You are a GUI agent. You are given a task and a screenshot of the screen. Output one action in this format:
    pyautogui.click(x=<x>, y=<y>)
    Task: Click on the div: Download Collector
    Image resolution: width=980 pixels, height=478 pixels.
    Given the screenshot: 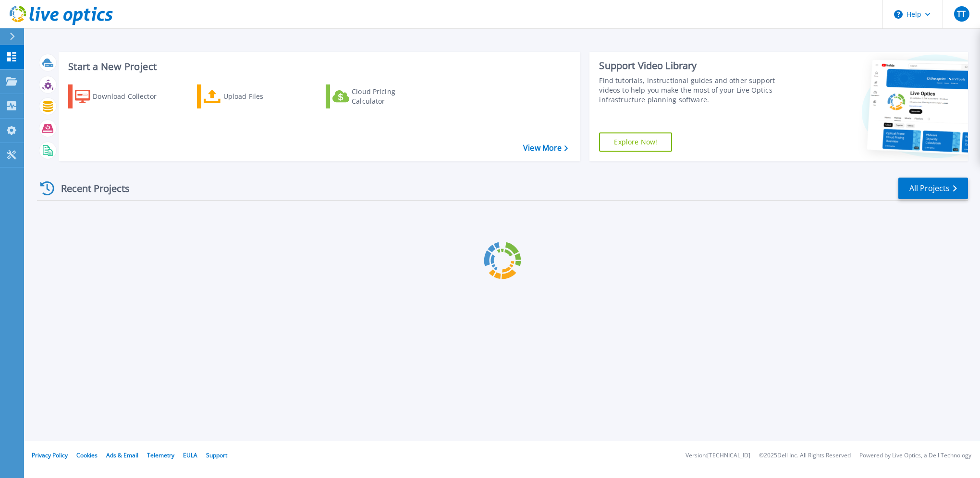 What is the action you would take?
    pyautogui.click(x=131, y=97)
    